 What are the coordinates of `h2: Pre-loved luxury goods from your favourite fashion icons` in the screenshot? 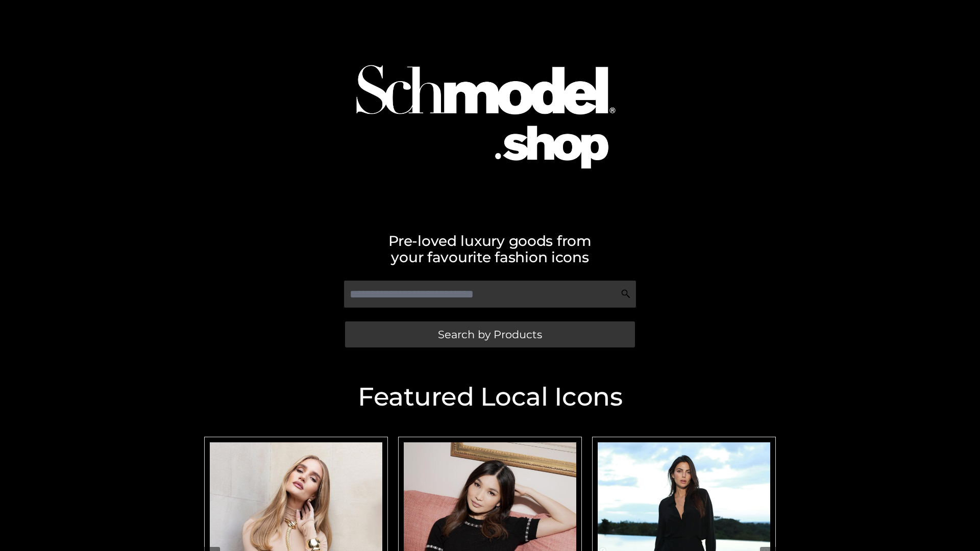 It's located at (490, 249).